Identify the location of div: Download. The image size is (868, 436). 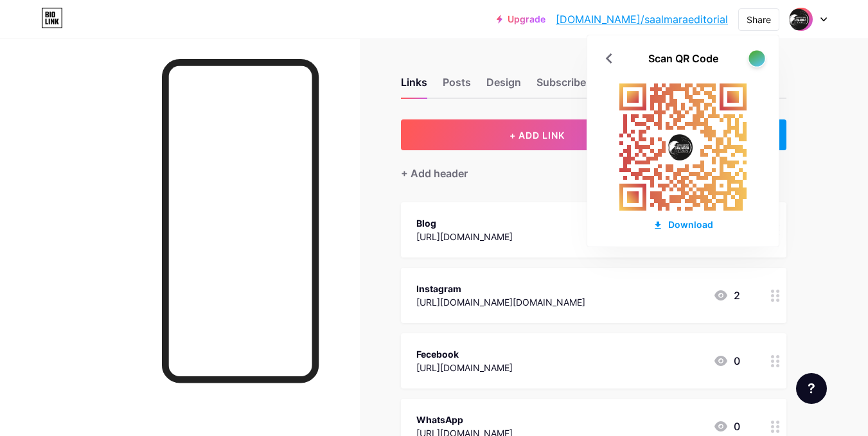
(683, 224).